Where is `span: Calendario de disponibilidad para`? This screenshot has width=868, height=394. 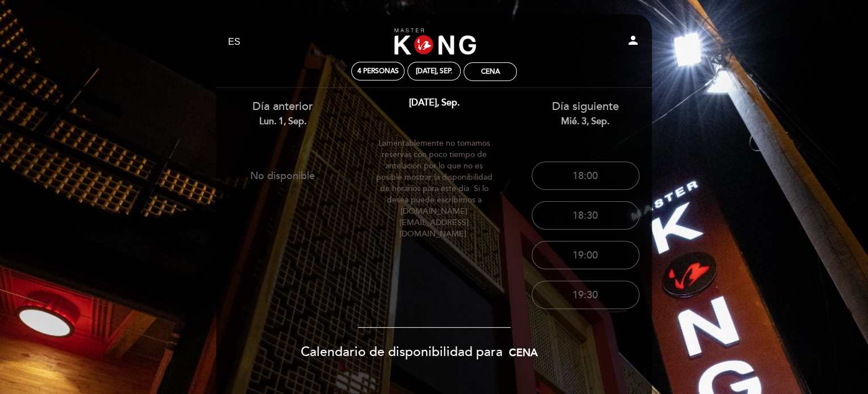
span: Calendario de disponibilidad para is located at coordinates (402, 352).